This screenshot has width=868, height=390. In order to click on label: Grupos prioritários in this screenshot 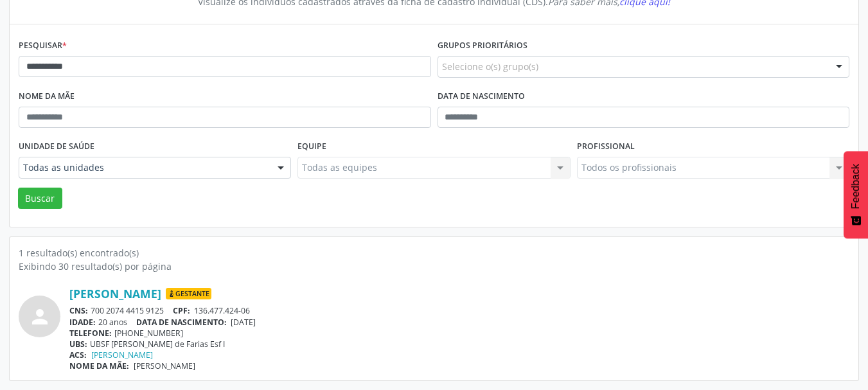, I will do `click(482, 45)`.